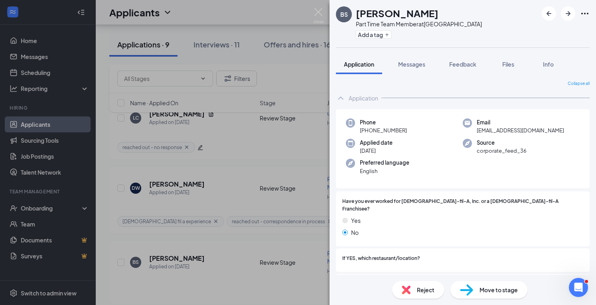  I want to click on span: Files, so click(509, 64).